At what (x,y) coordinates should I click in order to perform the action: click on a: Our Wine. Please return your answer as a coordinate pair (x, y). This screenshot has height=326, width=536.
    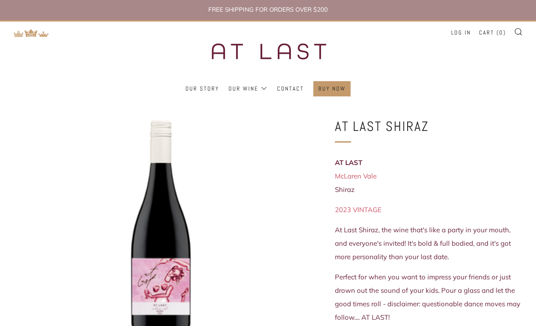
    Looking at the image, I should click on (248, 89).